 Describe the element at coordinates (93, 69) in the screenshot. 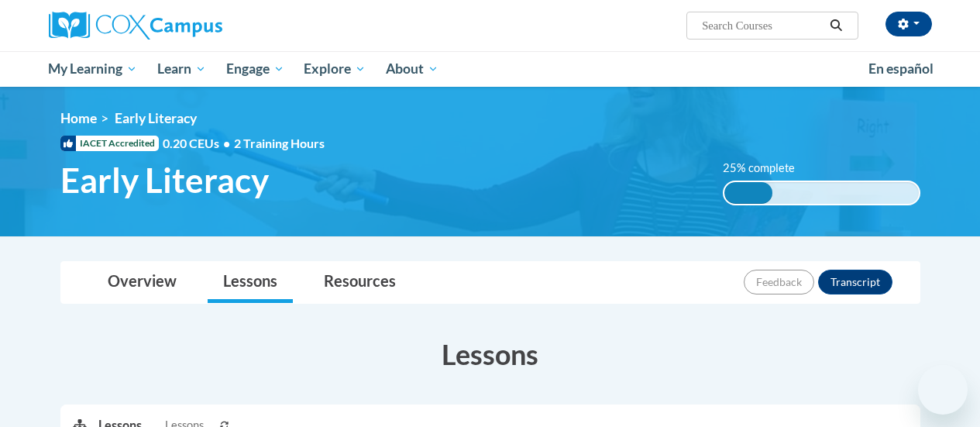

I see `a: My Learning` at that location.